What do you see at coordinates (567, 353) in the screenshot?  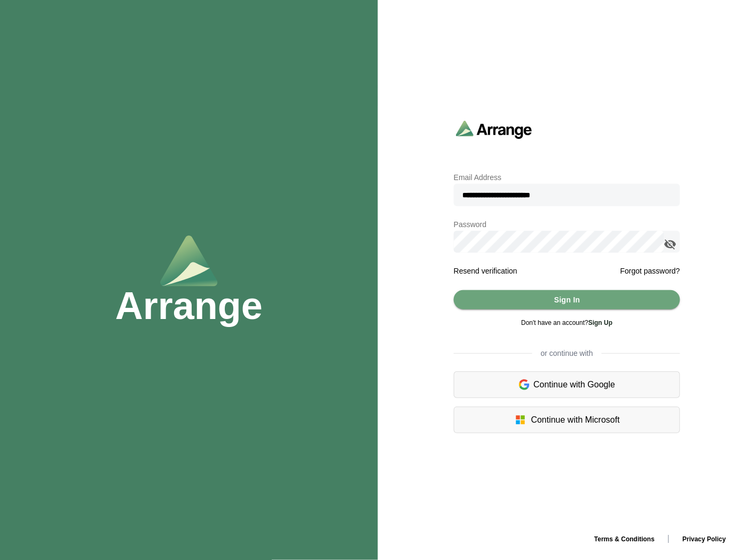 I see `span: or continue with` at bounding box center [567, 353].